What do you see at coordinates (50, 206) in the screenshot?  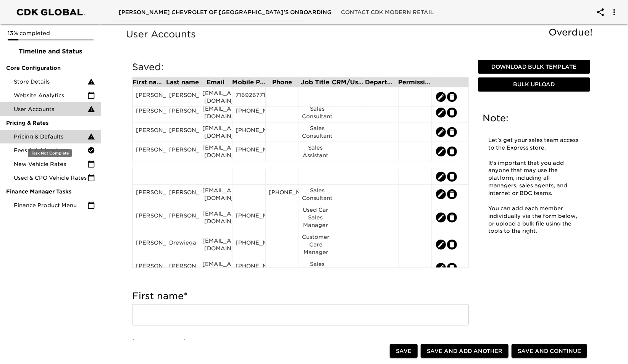 I see `span: Finance Product Menu` at bounding box center [50, 206].